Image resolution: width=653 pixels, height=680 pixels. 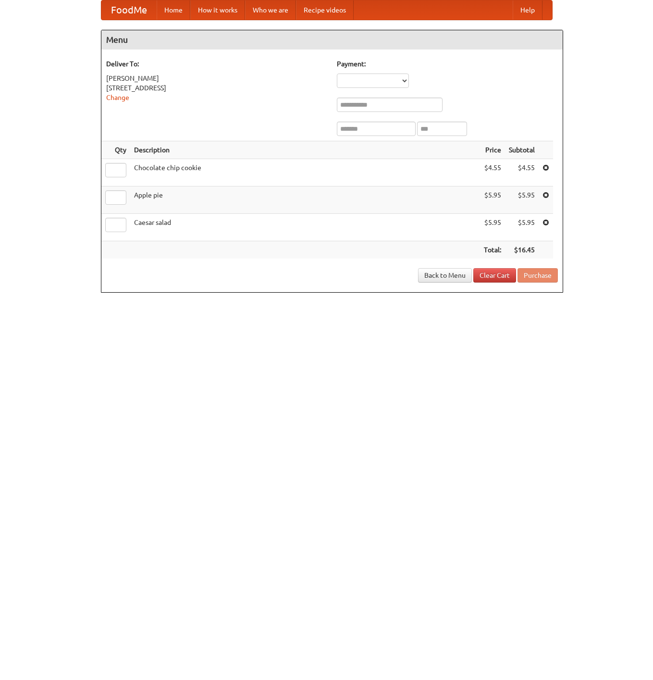 What do you see at coordinates (174, 10) in the screenshot?
I see `a: Home` at bounding box center [174, 10].